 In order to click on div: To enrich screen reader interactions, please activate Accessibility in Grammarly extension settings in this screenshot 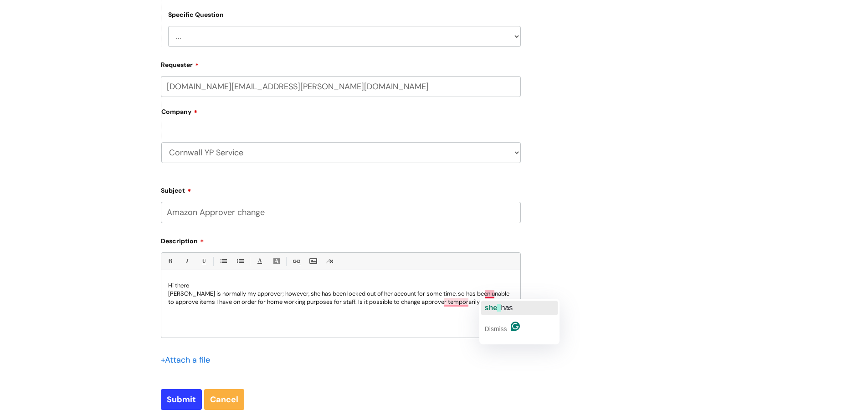, I will do `click(341, 306)`.